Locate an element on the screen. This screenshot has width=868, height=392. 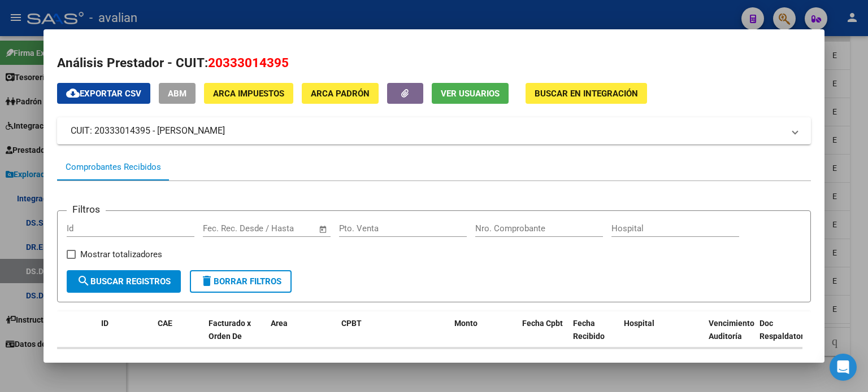
span: Mostrar totalizadores is located at coordinates (121, 255).